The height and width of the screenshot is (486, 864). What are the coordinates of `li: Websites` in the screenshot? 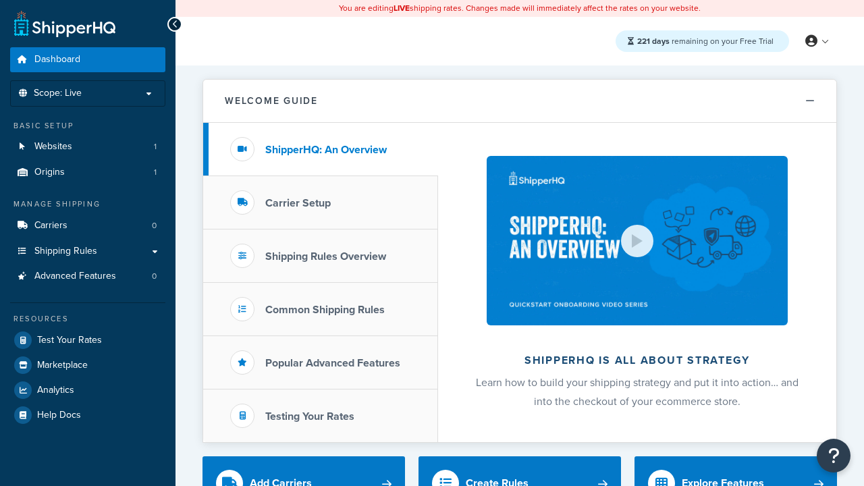 It's located at (88, 147).